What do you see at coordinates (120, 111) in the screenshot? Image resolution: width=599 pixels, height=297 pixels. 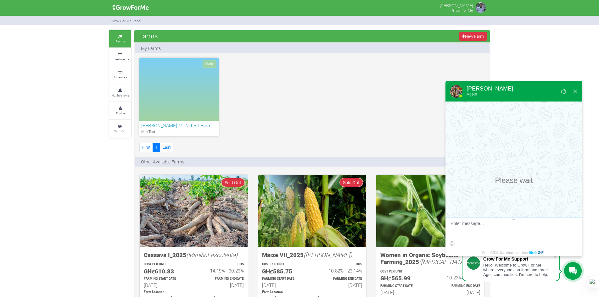 I see `a: Profile` at bounding box center [120, 111].